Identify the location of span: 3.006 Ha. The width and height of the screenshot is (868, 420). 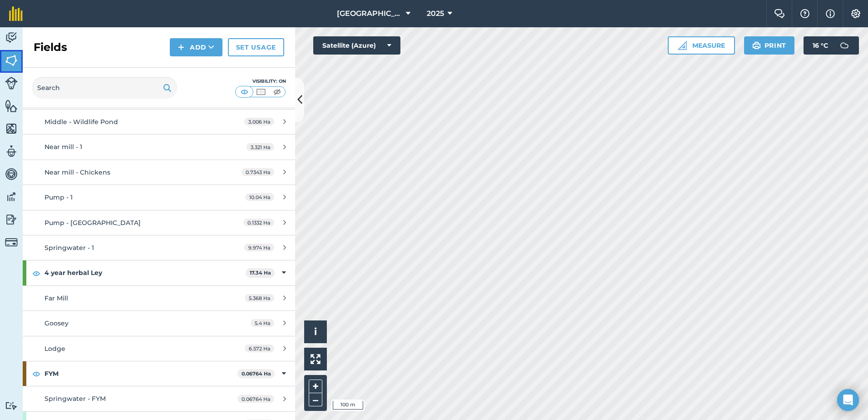
(260, 121).